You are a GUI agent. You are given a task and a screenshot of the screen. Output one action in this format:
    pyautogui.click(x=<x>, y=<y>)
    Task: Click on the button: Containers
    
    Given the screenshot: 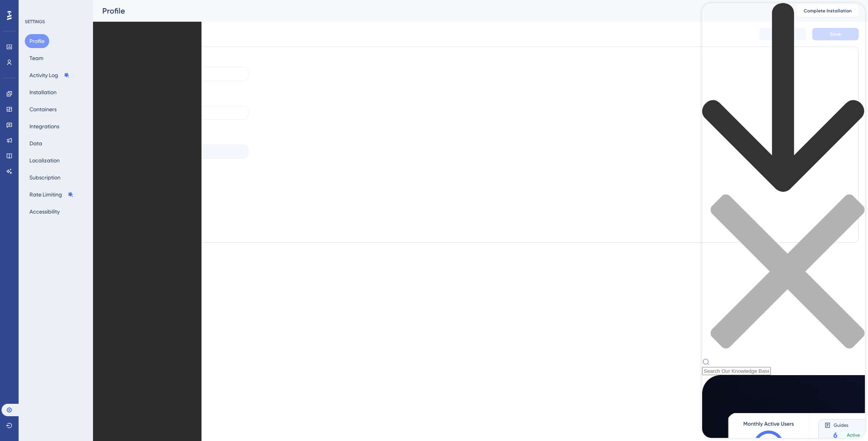 What is the action you would take?
    pyautogui.click(x=43, y=109)
    